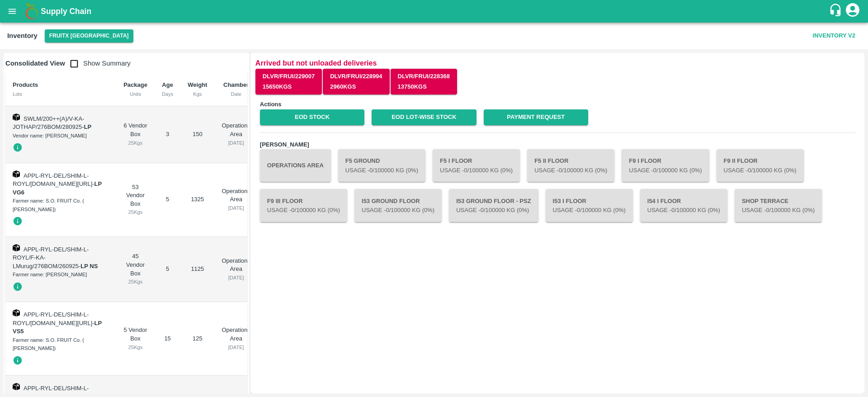  Describe the element at coordinates (89, 36) in the screenshot. I see `button: Select DC` at that location.